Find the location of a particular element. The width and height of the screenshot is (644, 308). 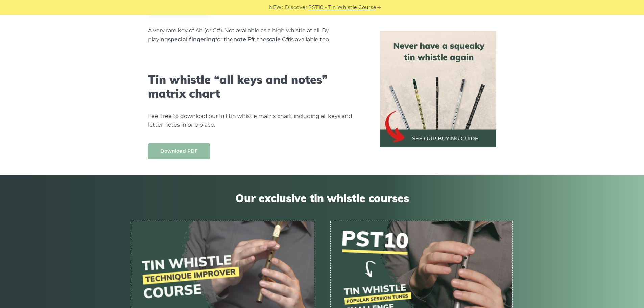

p: A very rare key of Ab (or G#). Not available as a high whistle at all. By playing for the , the i... is located at coordinates (256, 35).